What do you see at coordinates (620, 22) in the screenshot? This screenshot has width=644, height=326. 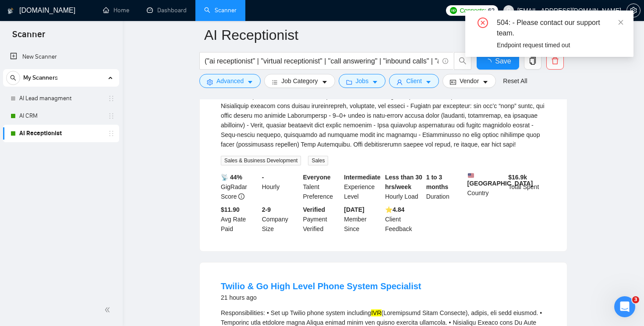 I see `span: close` at bounding box center [620, 22].